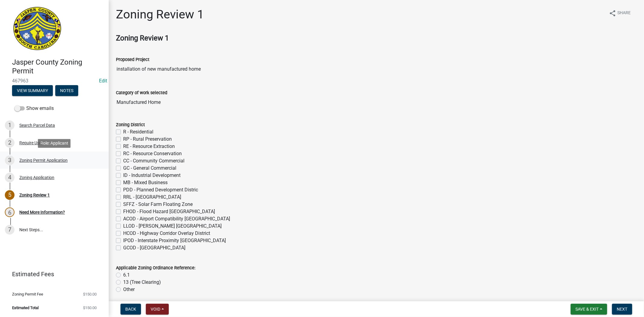  What do you see at coordinates (52, 274) in the screenshot?
I see `a: Estimated Fees` at bounding box center [52, 274].